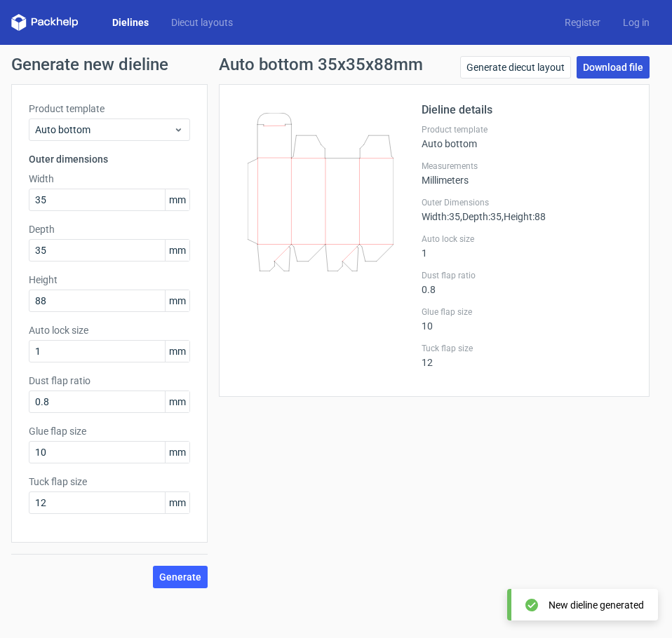 Image resolution: width=672 pixels, height=638 pixels. What do you see at coordinates (130, 23) in the screenshot?
I see `a: Dielines` at bounding box center [130, 23].